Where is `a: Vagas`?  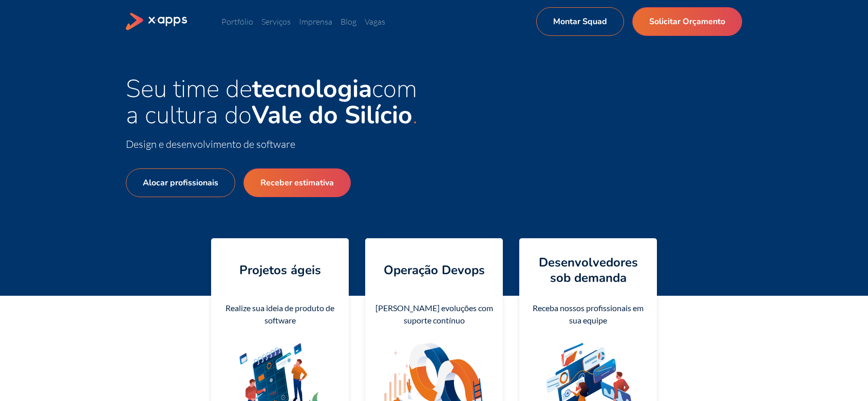
a: Vagas is located at coordinates (375, 22).